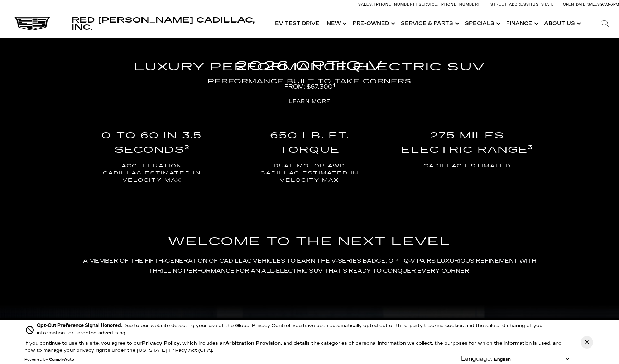 The width and height of the screenshot is (619, 364). I want to click on div: Due to our website detecting your use of the Global Privacy Control, you have been automatically ..., so click(303, 329).